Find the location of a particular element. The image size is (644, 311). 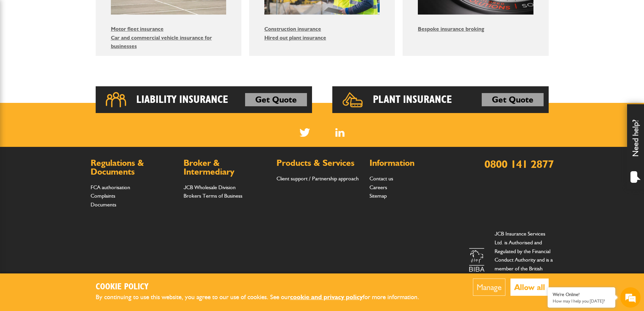

h2: Regulations & Documents is located at coordinates (134, 167).